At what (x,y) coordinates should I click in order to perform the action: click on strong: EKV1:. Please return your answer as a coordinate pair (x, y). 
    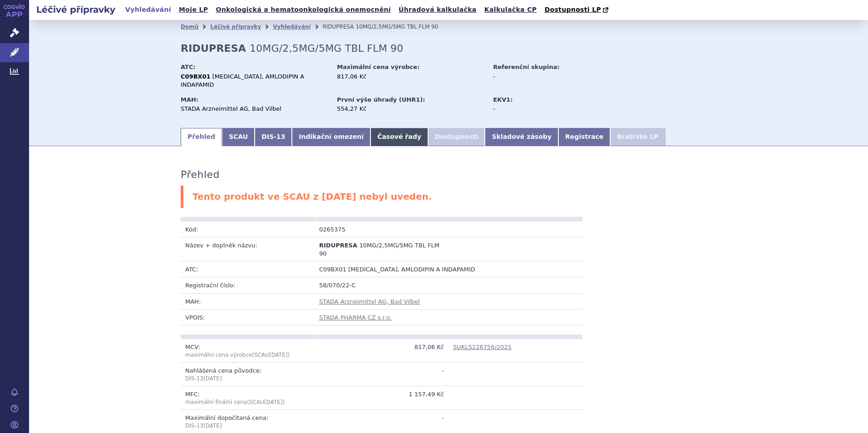
    Looking at the image, I should click on (502, 100).